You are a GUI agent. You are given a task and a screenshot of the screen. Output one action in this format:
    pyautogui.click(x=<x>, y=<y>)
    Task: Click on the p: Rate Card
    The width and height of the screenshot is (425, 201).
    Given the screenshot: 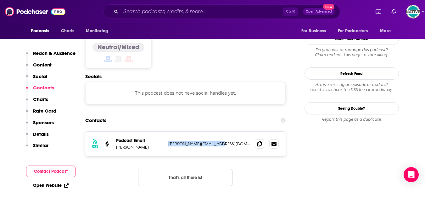 What is the action you would take?
    pyautogui.click(x=45, y=111)
    